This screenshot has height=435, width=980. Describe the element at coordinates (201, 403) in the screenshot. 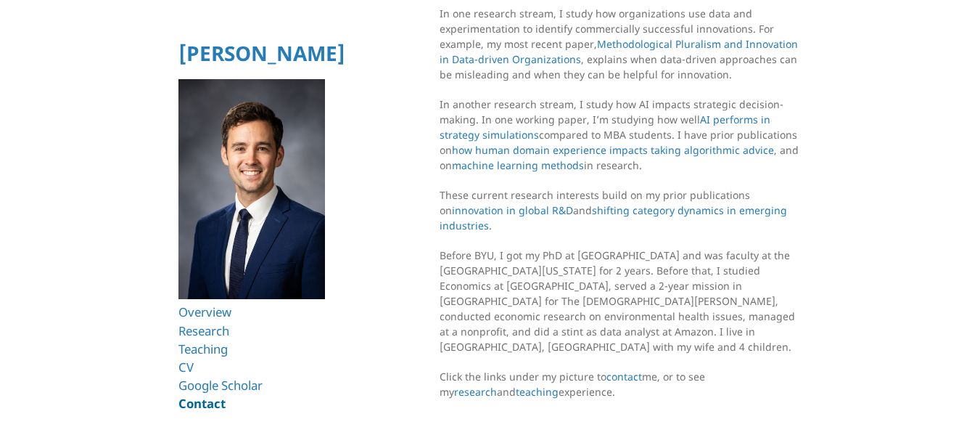

I see `a: Contact` at that location.